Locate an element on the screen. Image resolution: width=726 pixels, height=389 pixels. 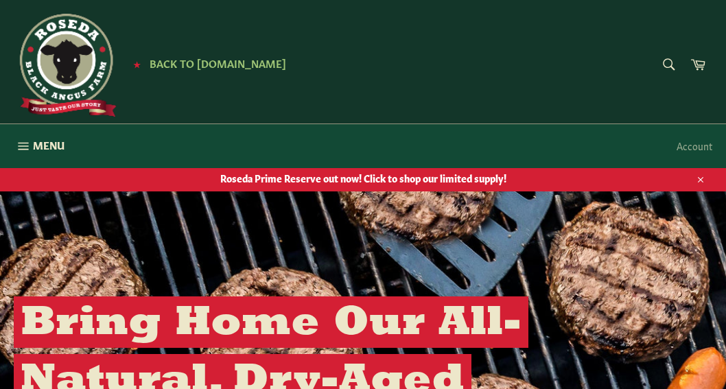
a: Account is located at coordinates (695, 146).